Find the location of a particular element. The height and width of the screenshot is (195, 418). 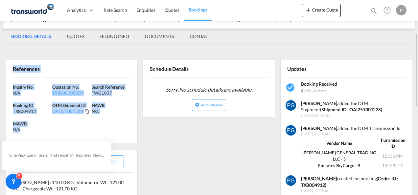

span: Search Reference is located at coordinates (108, 87).